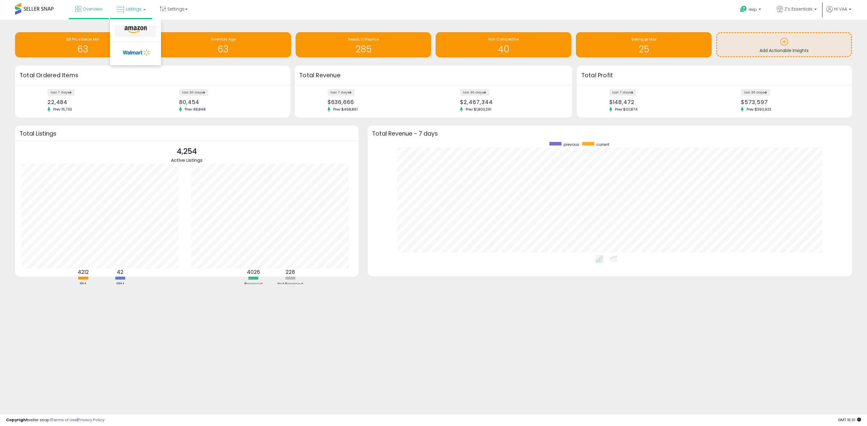  Describe the element at coordinates (195, 109) in the screenshot. I see `span: Prev: 48,848` at that location.